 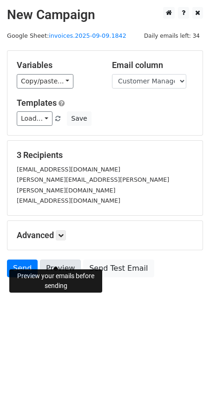 What do you see at coordinates (57, 65) in the screenshot?
I see `h5: Variables` at bounding box center [57, 65].